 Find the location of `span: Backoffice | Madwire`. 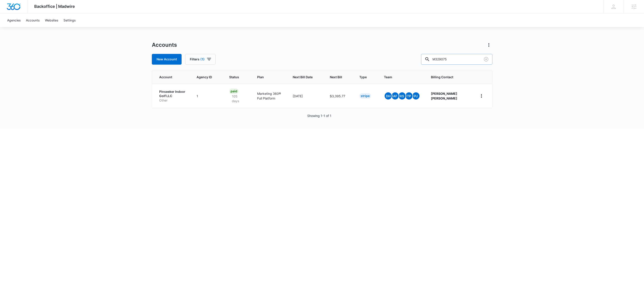

span: Backoffice | Madwire is located at coordinates (55, 6).